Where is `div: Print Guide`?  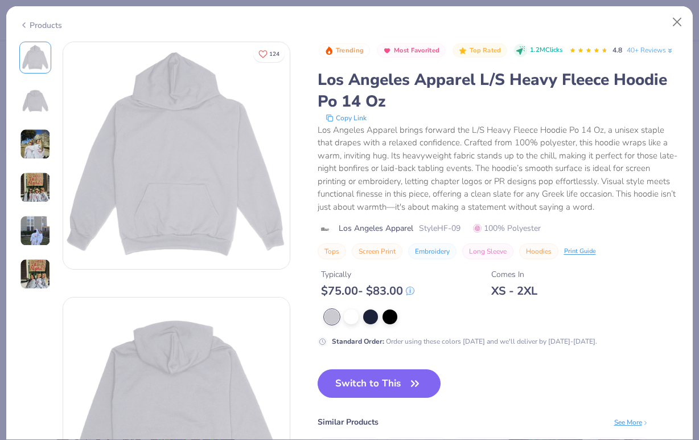
div: Print Guide is located at coordinates (580, 251).